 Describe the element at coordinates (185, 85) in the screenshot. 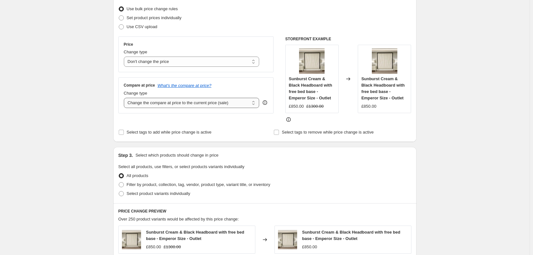

I see `button: What's the compare at price?` at that location.